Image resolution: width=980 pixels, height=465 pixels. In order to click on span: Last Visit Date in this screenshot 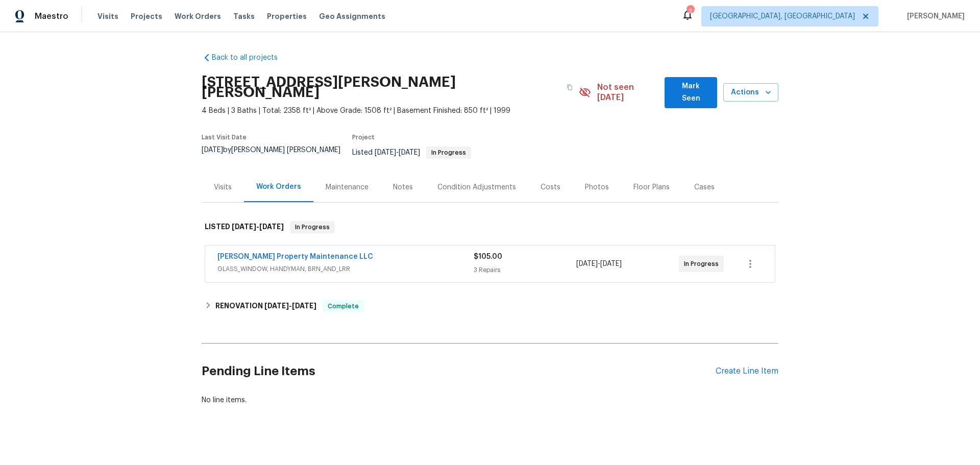, I will do `click(224, 138)`.